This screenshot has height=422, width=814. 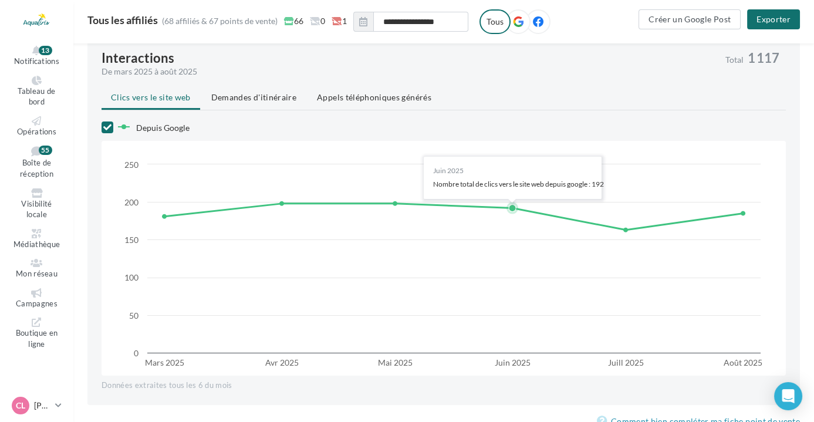 What do you see at coordinates (253, 97) in the screenshot?
I see `span: Demandes d'itinéraire` at bounding box center [253, 97].